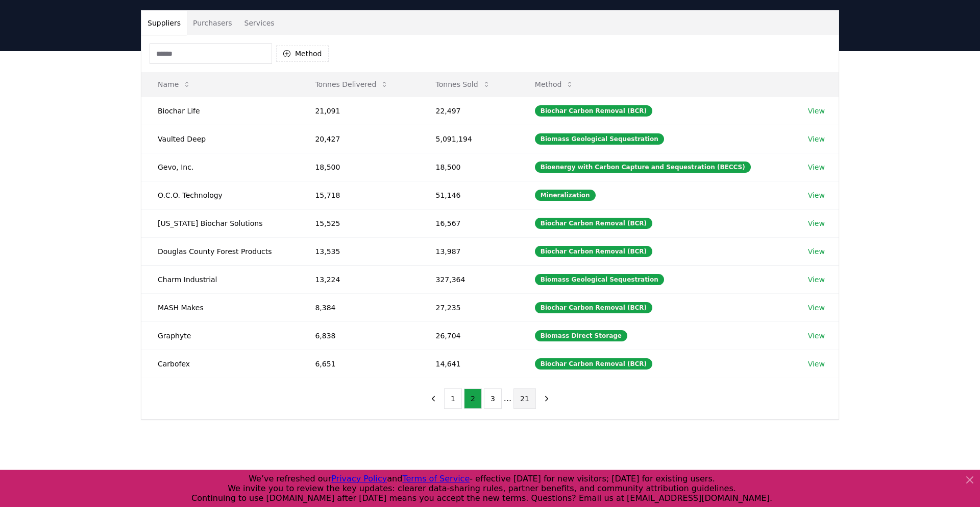 The image size is (980, 507). I want to click on button: Tonnes Delivered, so click(352, 84).